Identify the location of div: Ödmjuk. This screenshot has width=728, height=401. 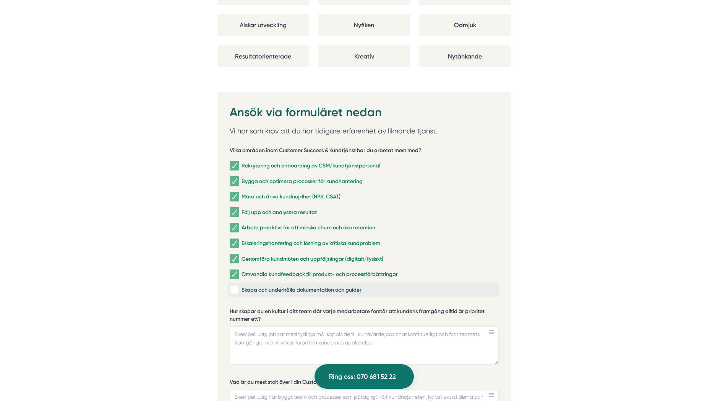
(465, 25).